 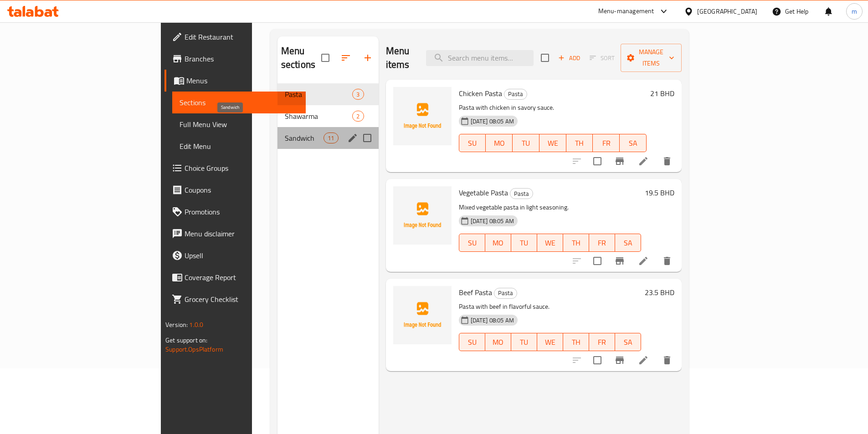 I want to click on span: Menu disclaimer, so click(x=242, y=234).